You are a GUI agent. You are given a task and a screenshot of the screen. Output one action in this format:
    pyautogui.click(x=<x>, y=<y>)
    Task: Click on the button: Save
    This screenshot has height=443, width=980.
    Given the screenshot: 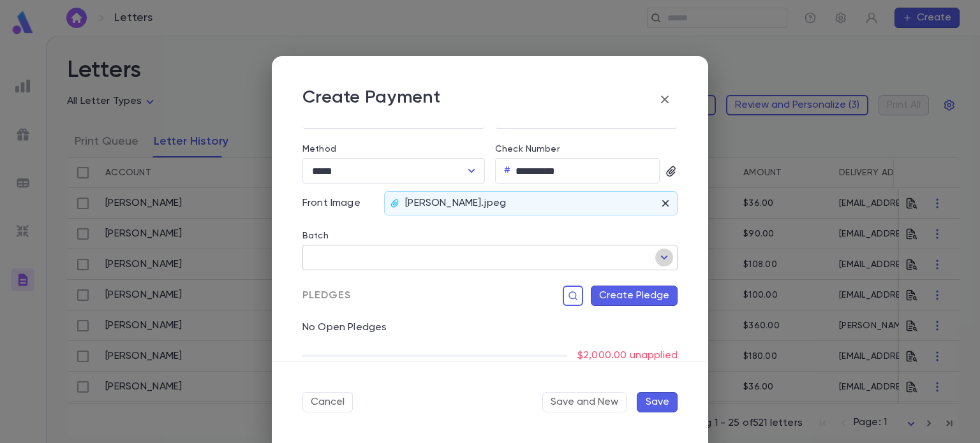 What is the action you would take?
    pyautogui.click(x=657, y=402)
    